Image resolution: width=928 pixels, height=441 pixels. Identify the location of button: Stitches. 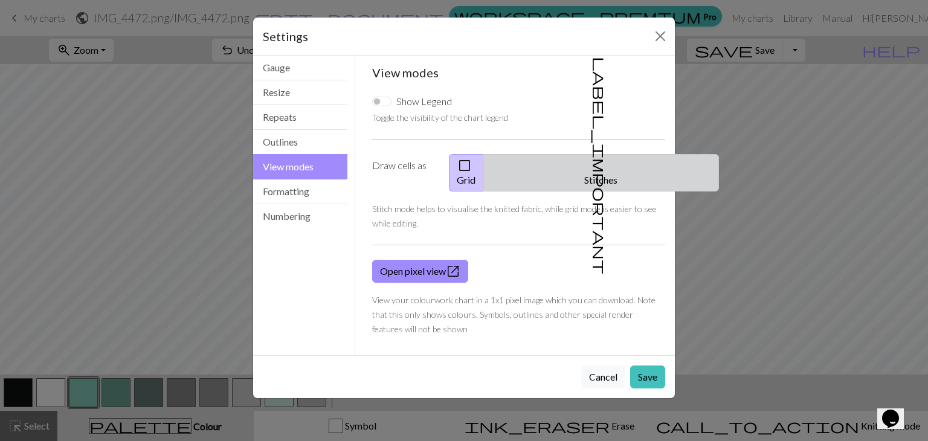
(601, 173).